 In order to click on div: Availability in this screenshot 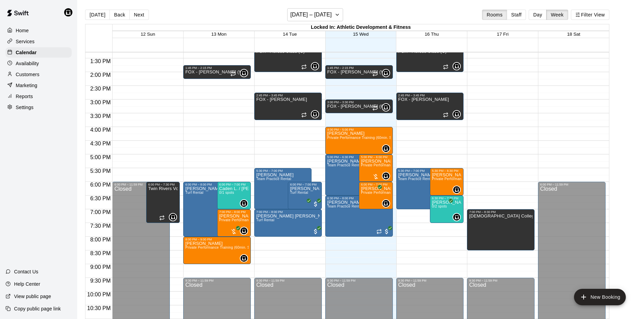, I will do `click(38, 63)`.